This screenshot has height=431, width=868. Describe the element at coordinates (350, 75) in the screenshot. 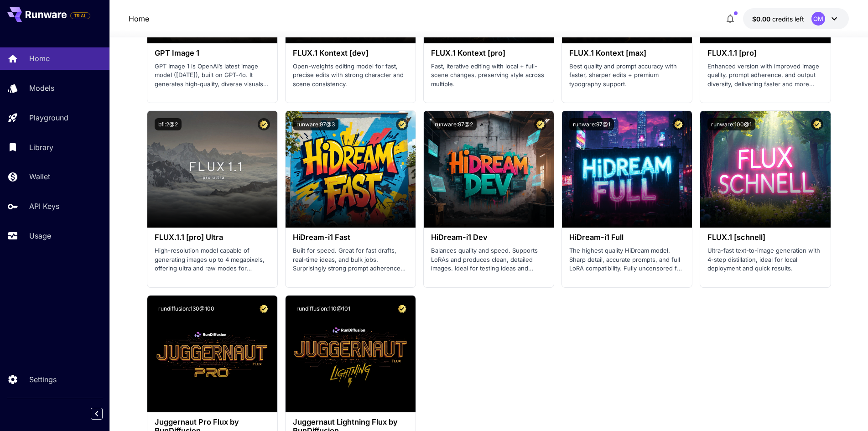

I see `p: Open-weights editing model for fast, precise edits with strong character and scene consistency.` at that location.